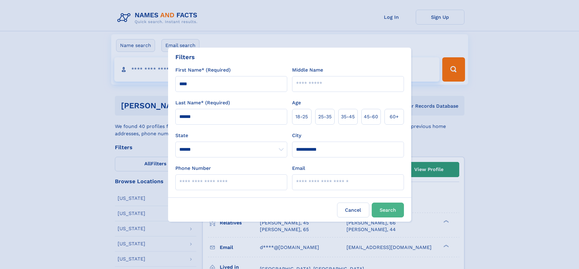 The image size is (579, 269). What do you see at coordinates (394, 117) in the screenshot?
I see `span: 60+` at bounding box center [394, 117].